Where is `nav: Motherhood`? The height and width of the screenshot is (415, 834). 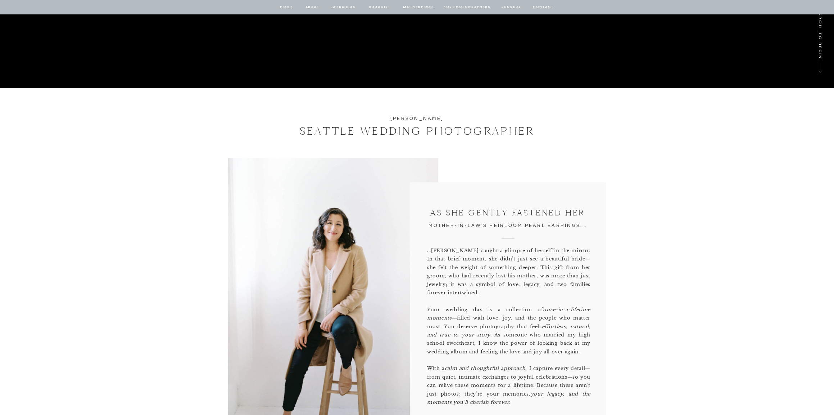 nav: Motherhood is located at coordinates (418, 7).